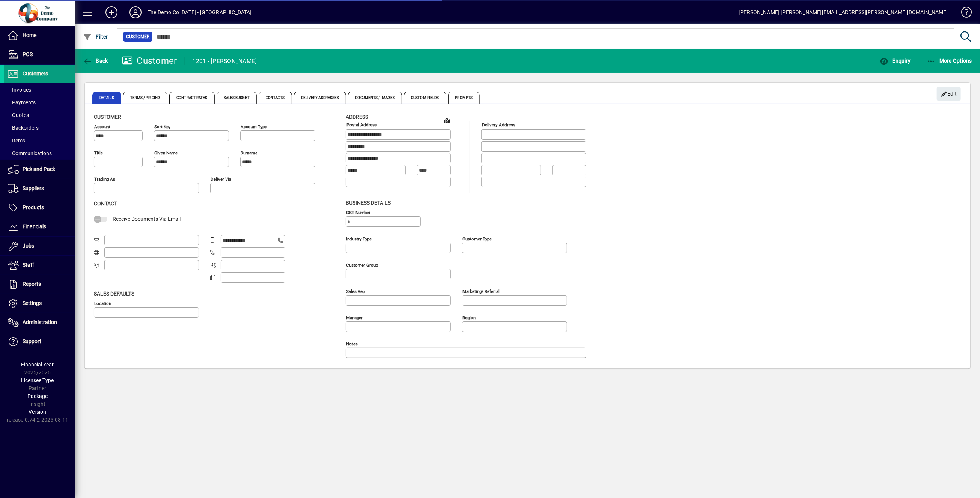 The height and width of the screenshot is (498, 980). I want to click on mat-label: Customer type, so click(477, 238).